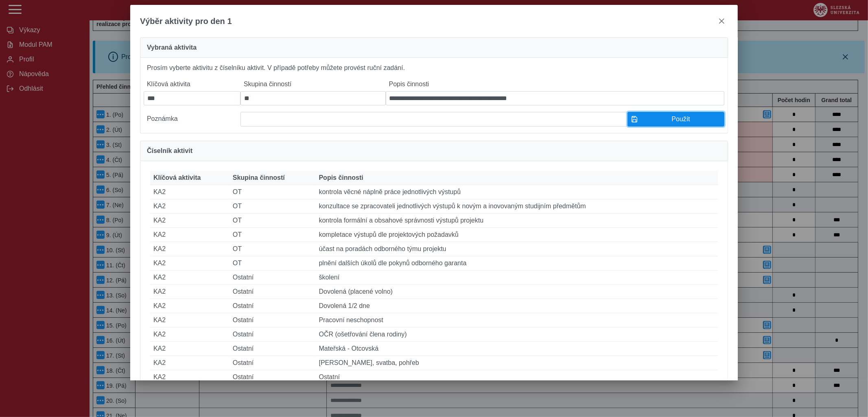 The image size is (868, 417). Describe the element at coordinates (517, 263) in the screenshot. I see `td: plnění dalších úkolů dle pokynů odborného garanta` at that location.